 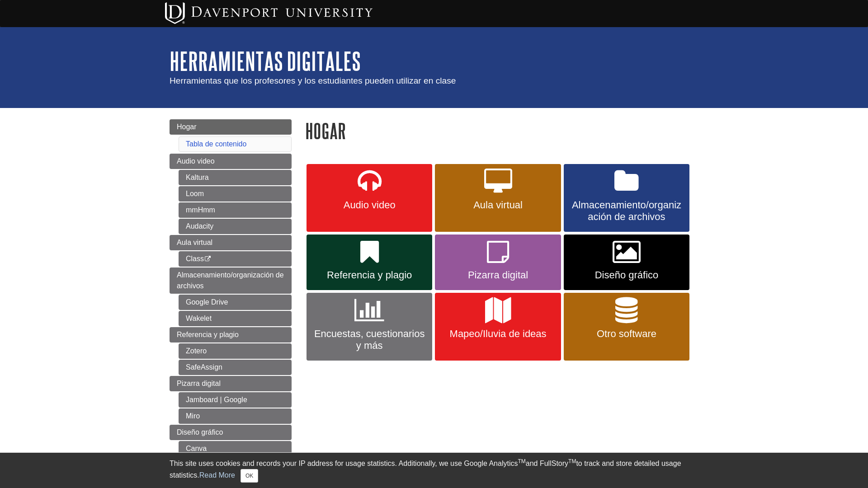 I want to click on a: Wakelet, so click(x=235, y=319).